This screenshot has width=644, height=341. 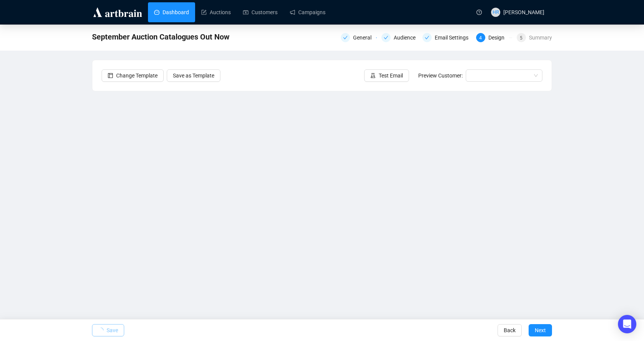 I want to click on div: Summary, so click(x=540, y=38).